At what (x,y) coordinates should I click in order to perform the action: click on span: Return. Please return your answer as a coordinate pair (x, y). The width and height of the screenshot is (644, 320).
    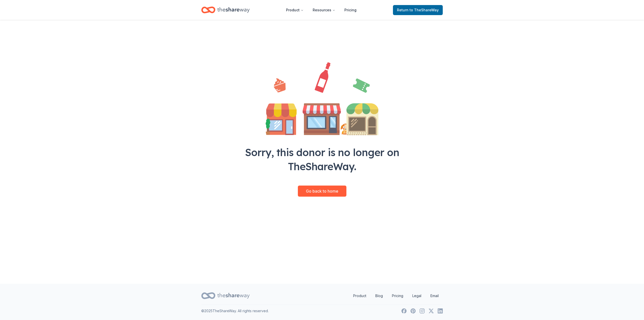
    Looking at the image, I should click on (418, 10).